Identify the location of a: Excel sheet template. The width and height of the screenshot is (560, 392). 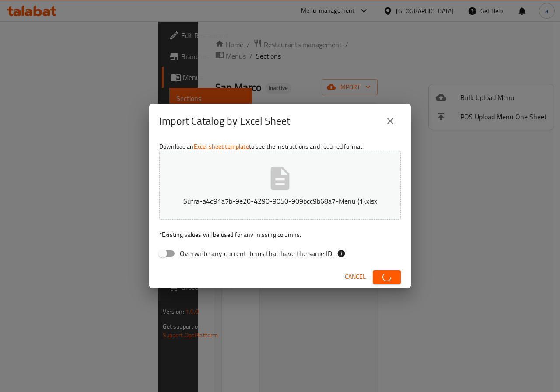
(222, 147).